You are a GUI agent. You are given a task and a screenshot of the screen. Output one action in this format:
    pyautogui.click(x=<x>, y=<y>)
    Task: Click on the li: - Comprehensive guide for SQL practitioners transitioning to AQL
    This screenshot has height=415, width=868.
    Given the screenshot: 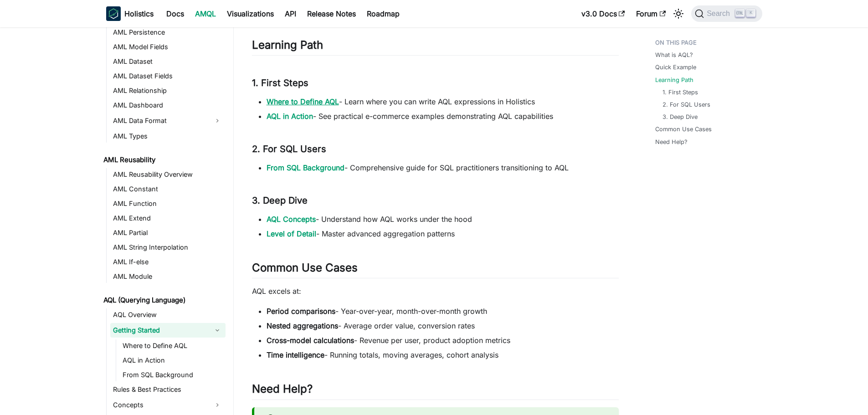 What is the action you would take?
    pyautogui.click(x=442, y=167)
    